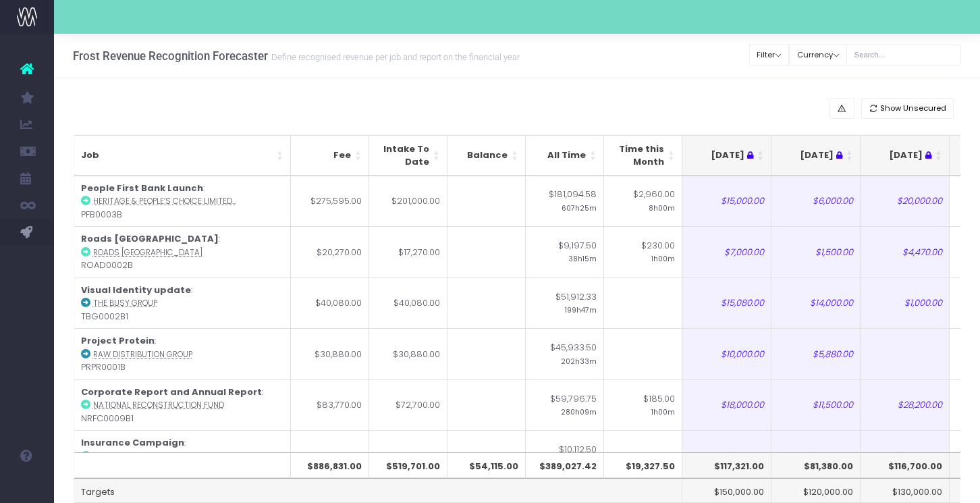  What do you see at coordinates (564, 201) in the screenshot?
I see `td: $181,094.58` at bounding box center [564, 201].